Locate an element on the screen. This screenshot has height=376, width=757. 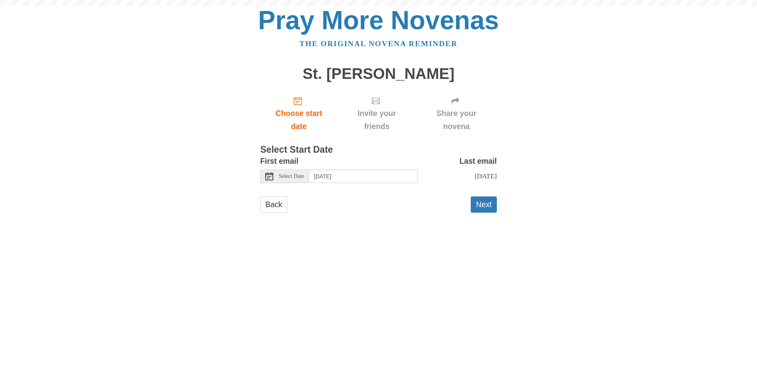
span: Select Date is located at coordinates (291, 176).